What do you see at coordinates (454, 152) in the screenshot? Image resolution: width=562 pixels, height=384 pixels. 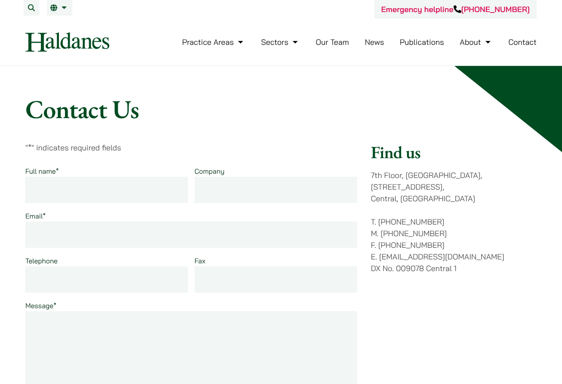 I see `h2: Find us` at bounding box center [454, 152].